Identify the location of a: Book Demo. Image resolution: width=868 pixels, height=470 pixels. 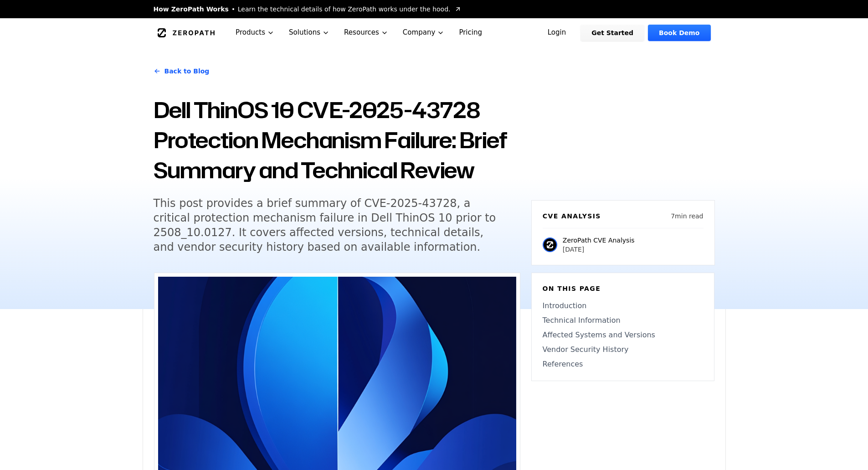
(679, 33).